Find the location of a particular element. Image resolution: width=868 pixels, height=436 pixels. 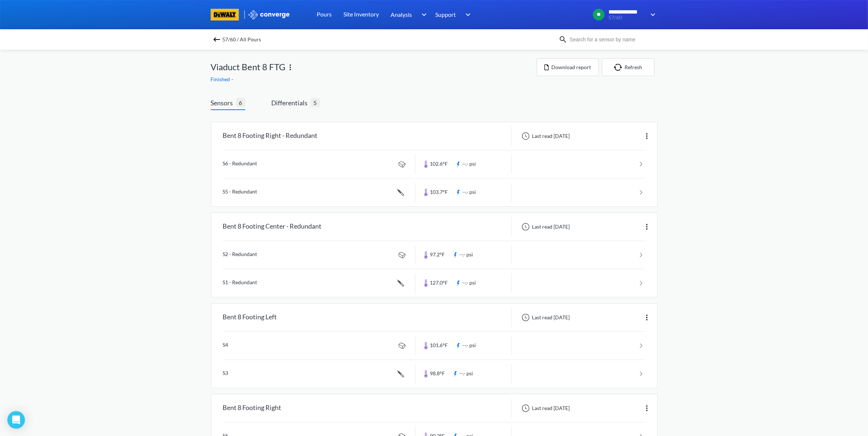

span: Differentials is located at coordinates (291, 103).